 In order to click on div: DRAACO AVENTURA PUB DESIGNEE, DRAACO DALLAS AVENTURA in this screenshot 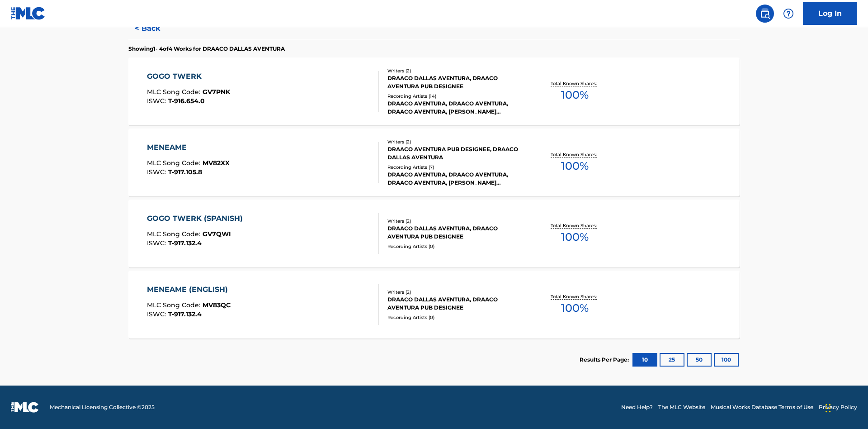, I will do `click(455, 153)`.